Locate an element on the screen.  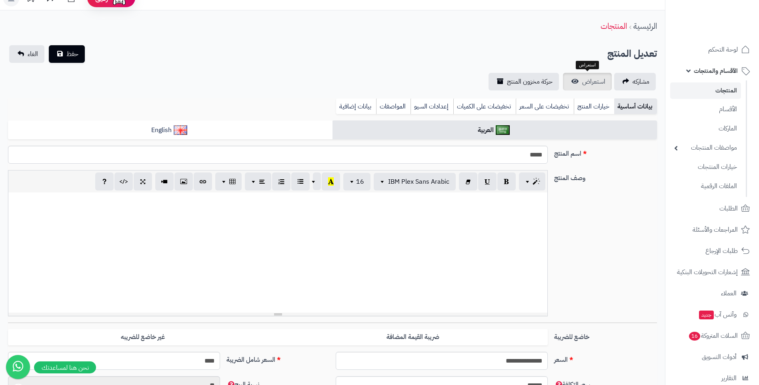
a: الأقسام is located at coordinates (705, 109).